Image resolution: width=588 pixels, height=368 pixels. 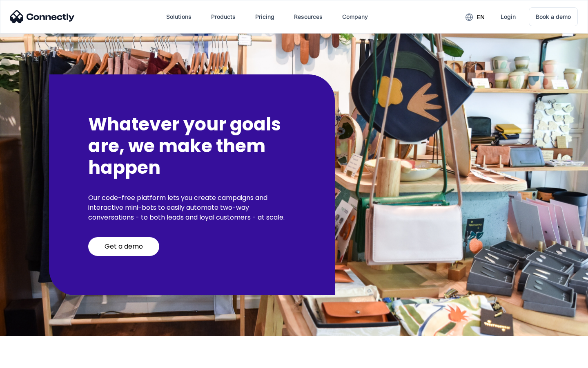 What do you see at coordinates (481, 17) in the screenshot?
I see `div: en` at bounding box center [481, 17].